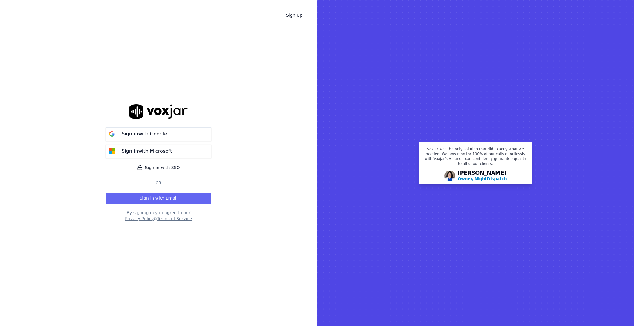  Describe the element at coordinates (476, 158) in the screenshot. I see `p: Voxjar was the only solution that did exactly what we needed. We now monitor 100% of our calls ef...` at that location.